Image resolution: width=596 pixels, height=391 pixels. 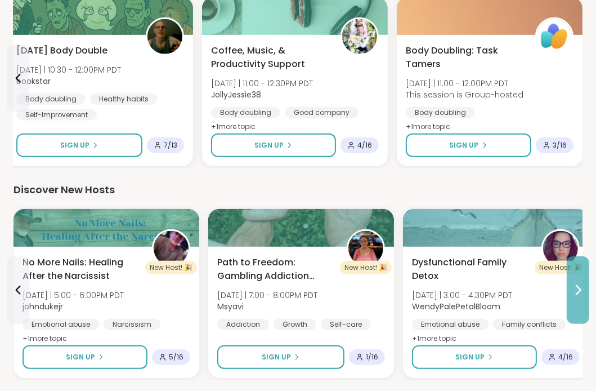 I want to click on div: Self-care, so click(x=346, y=324).